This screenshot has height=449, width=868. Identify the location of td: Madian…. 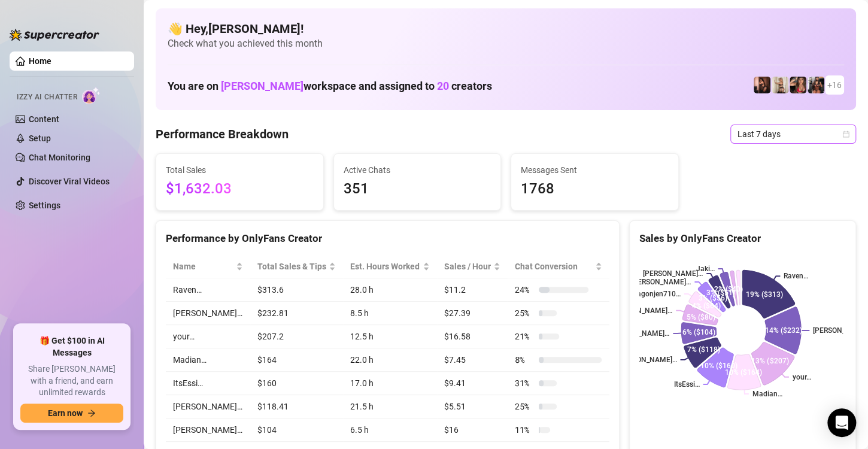
(208, 360).